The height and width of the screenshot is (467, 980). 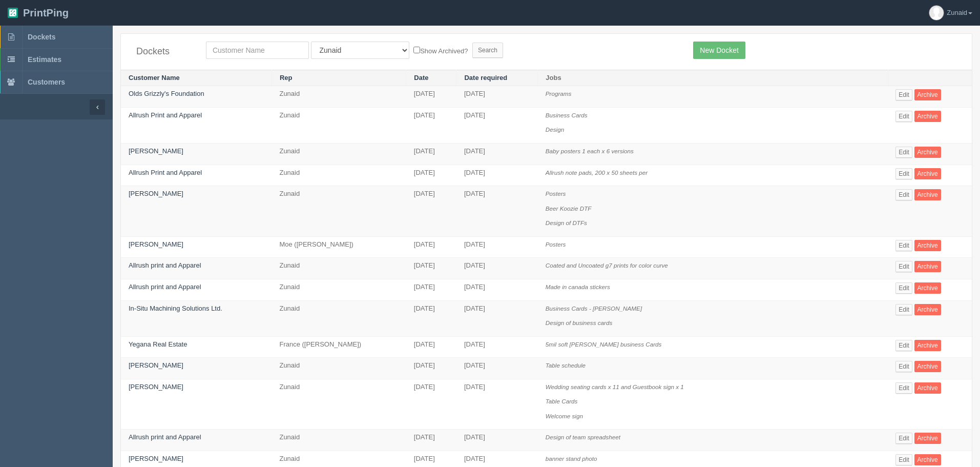 What do you see at coordinates (566, 222) in the screenshot?
I see `i: Design of DTFs` at bounding box center [566, 222].